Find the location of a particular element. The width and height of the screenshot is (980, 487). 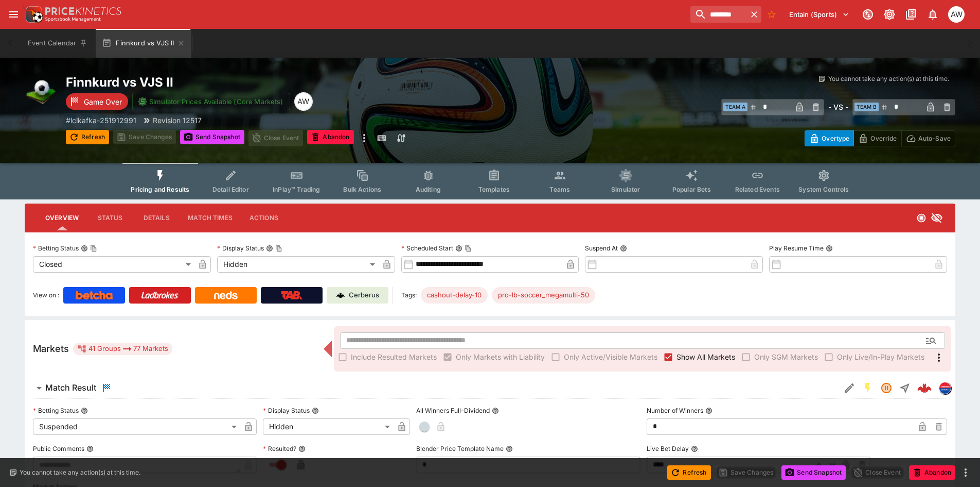

p: Suspend At is located at coordinates (602, 247).